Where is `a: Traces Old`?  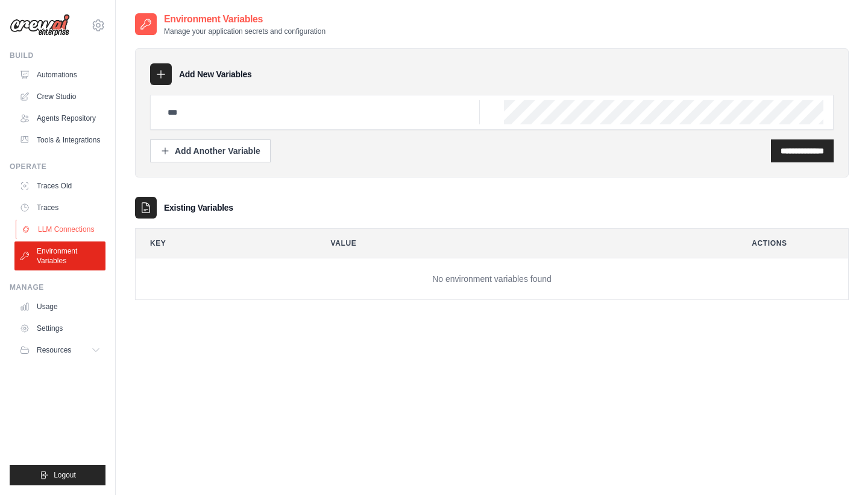 a: Traces Old is located at coordinates (60, 186).